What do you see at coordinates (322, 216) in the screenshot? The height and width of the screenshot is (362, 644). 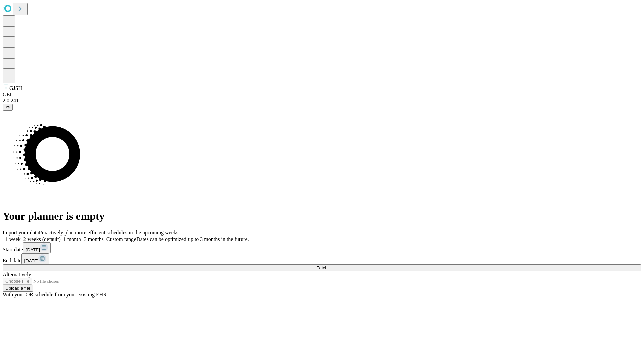 I see `h1: Your planner is empty` at bounding box center [322, 216].